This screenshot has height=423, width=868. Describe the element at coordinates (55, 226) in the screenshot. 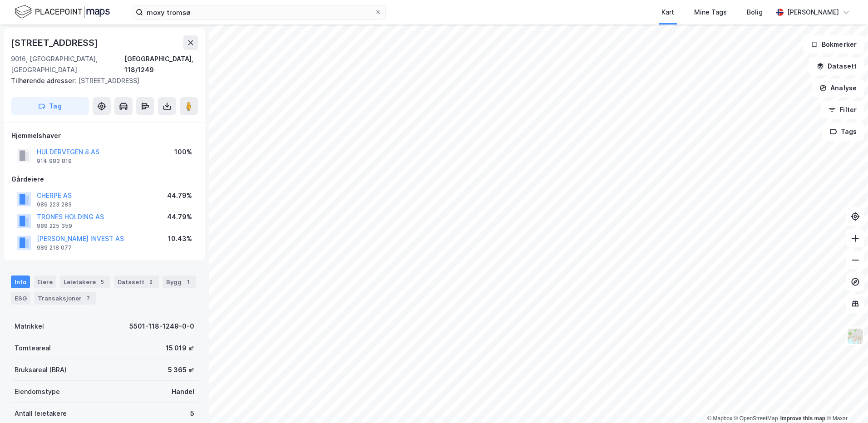

I see `div: 989 225 359` at that location.